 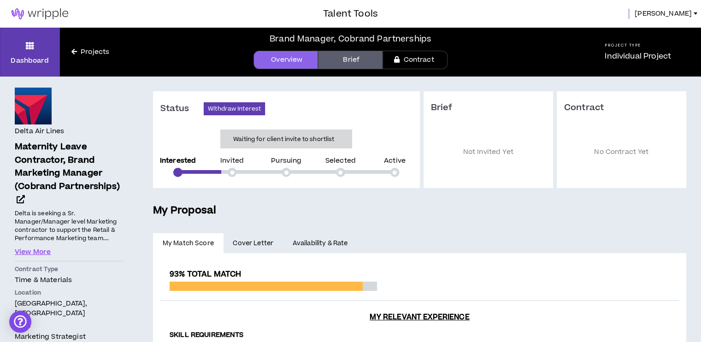 What do you see at coordinates (350, 60) in the screenshot?
I see `a: Brief` at bounding box center [350, 60].